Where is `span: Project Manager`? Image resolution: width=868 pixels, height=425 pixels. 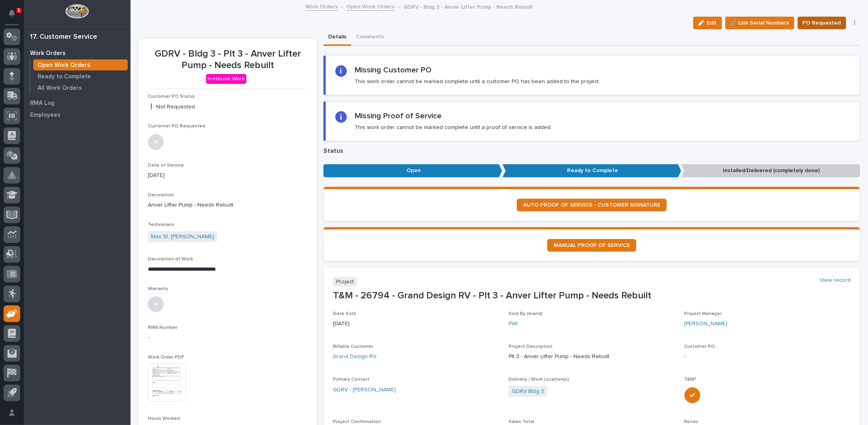
span: Project Manager is located at coordinates (703, 313).